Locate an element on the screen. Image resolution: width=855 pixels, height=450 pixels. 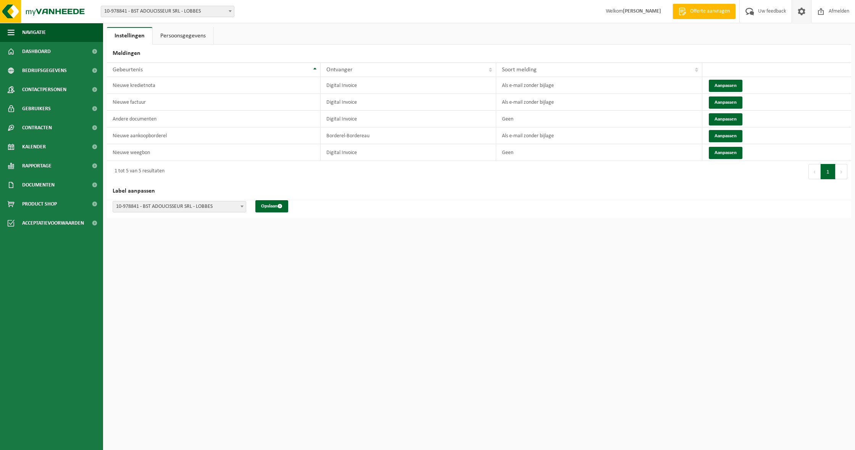
span: Acceptatievoorwaarden is located at coordinates (53, 223).